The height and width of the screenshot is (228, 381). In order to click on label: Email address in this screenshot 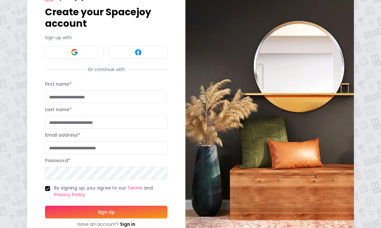, I will do `click(63, 135)`.